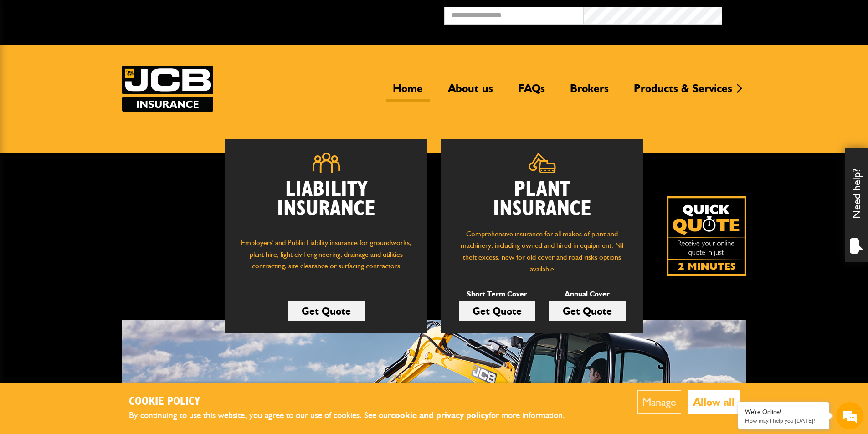 The width and height of the screenshot is (868, 434). Describe the element at coordinates (791, 14) in the screenshot. I see `button: Broker Login` at that location.